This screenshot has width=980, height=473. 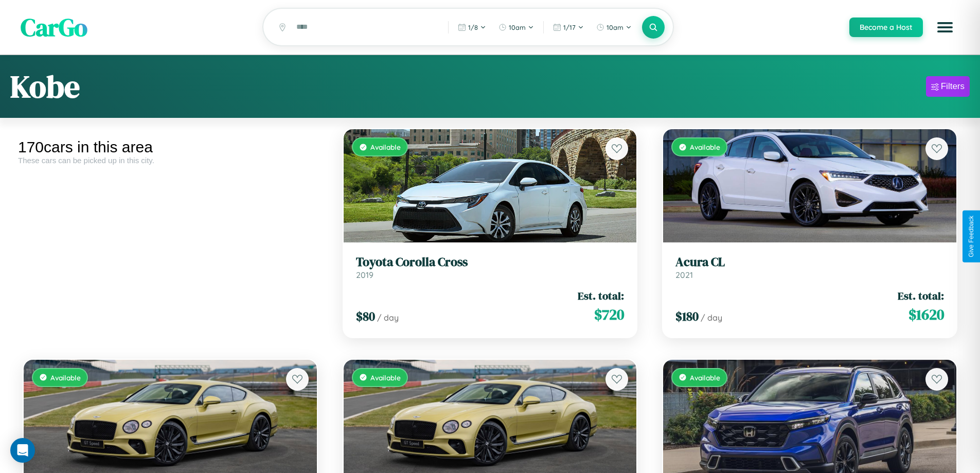 What do you see at coordinates (886, 27) in the screenshot?
I see `button: Become a Host` at bounding box center [886, 27].